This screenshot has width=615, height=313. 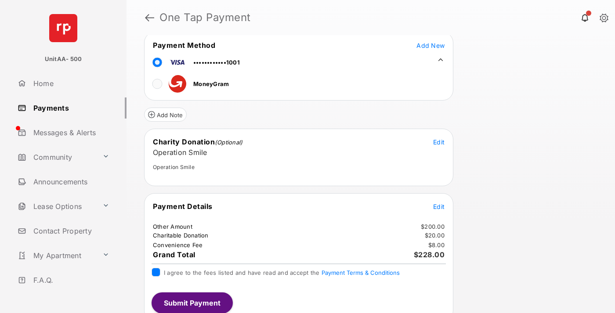 I want to click on a: Payments, so click(x=70, y=108).